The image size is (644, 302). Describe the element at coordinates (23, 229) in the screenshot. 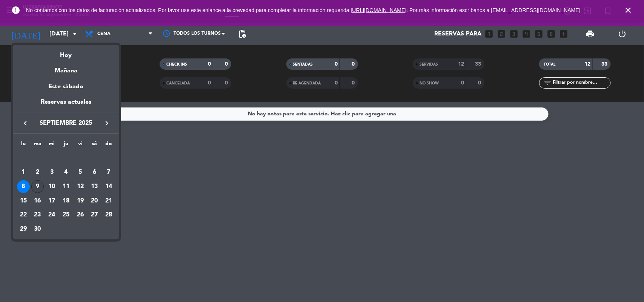

I see `td: 29 de septiembre de 2025` at that location.